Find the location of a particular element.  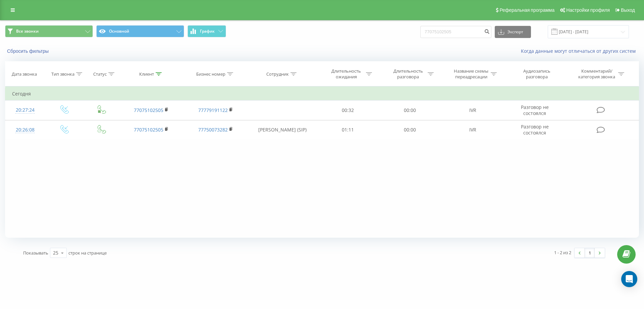

div: 20:27:24 is located at coordinates (25, 110).